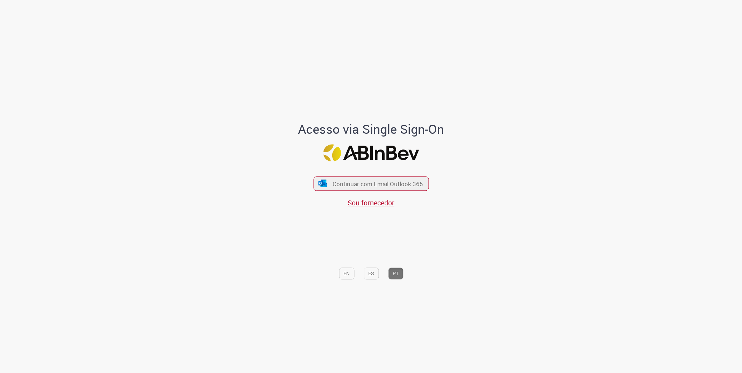 The width and height of the screenshot is (742, 373). I want to click on button: PT, so click(395, 274).